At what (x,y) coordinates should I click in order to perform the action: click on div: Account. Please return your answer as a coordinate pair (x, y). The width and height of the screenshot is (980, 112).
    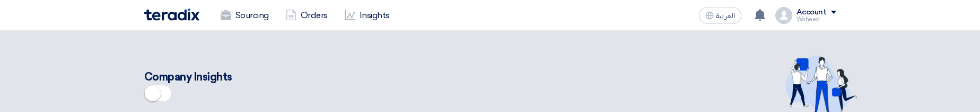
    Looking at the image, I should click on (811, 12).